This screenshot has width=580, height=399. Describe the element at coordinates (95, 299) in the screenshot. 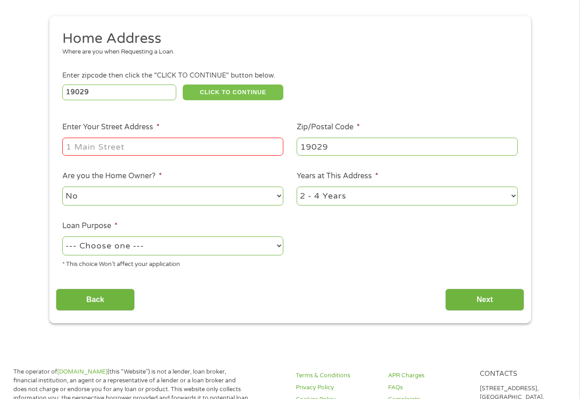

I see `input: Back` at that location.